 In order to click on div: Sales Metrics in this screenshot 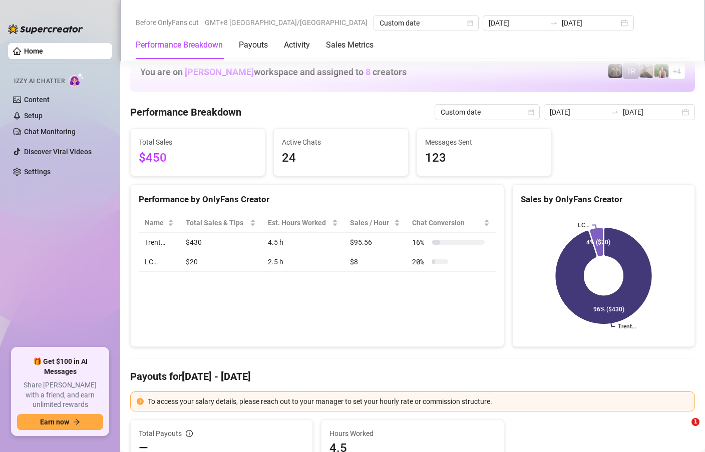, I will do `click(349, 45)`.